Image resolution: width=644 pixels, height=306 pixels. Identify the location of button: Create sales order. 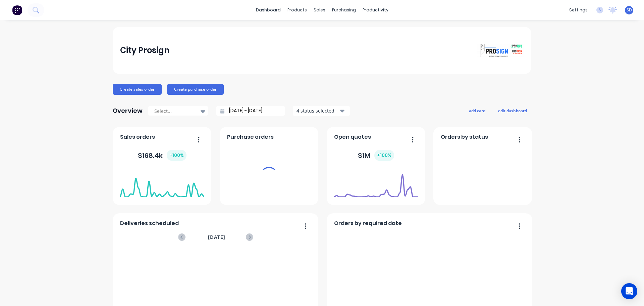
(137, 89).